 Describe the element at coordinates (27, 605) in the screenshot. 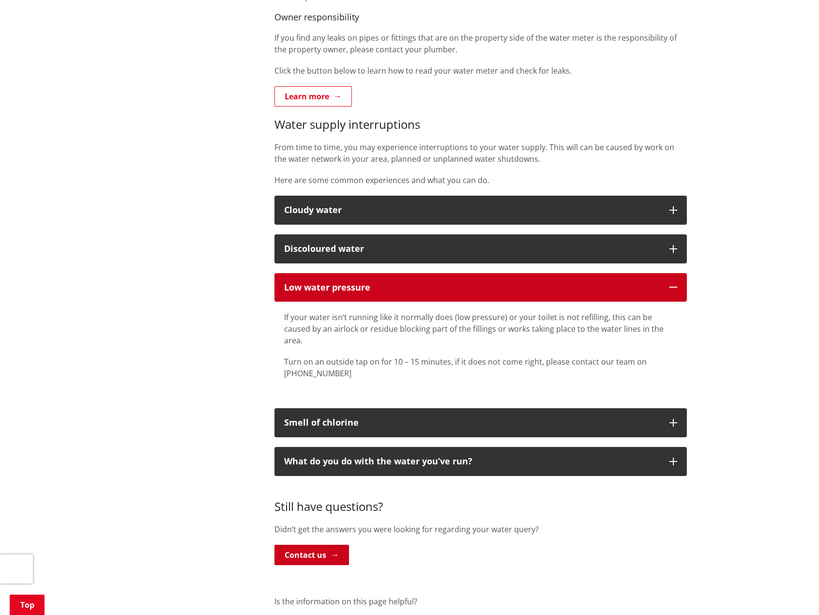

I see `a: Top` at that location.